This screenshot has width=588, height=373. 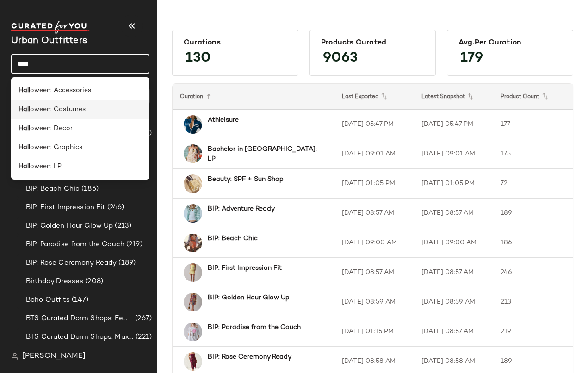 I want to click on span: Current Company Name, so click(x=49, y=41).